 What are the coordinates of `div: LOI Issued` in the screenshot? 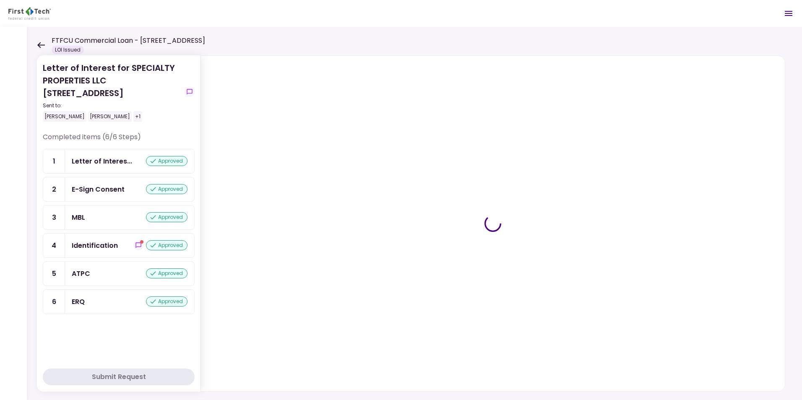 It's located at (67, 50).